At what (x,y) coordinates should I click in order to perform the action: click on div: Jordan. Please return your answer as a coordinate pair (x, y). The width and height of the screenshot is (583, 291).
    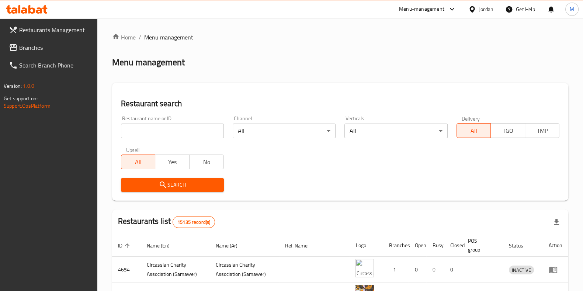
    Looking at the image, I should click on (486, 9).